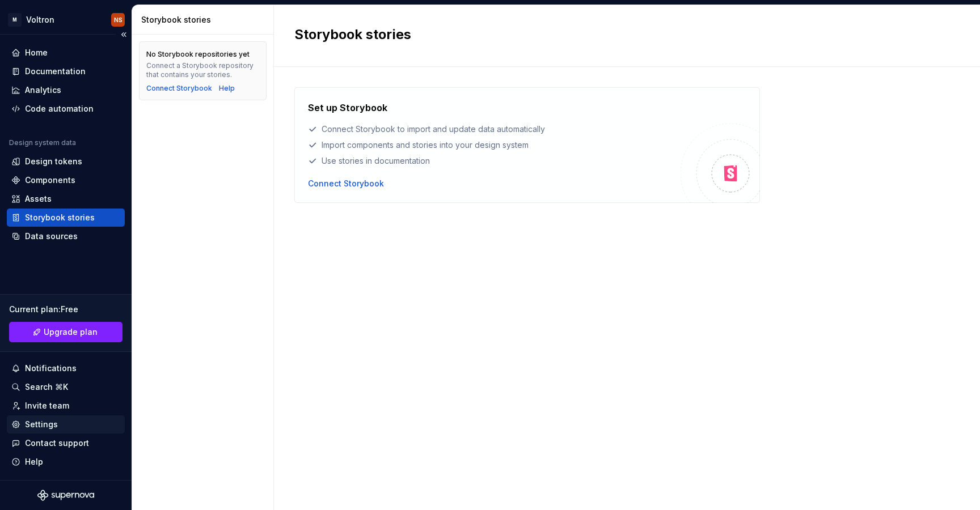 The height and width of the screenshot is (510, 980). Describe the element at coordinates (227, 88) in the screenshot. I see `a: Help` at that location.